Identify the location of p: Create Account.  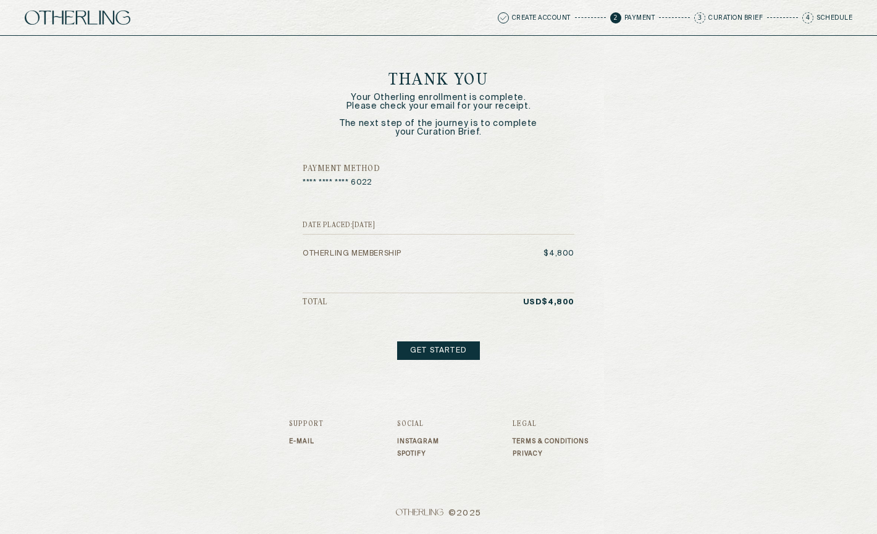
(541, 18).